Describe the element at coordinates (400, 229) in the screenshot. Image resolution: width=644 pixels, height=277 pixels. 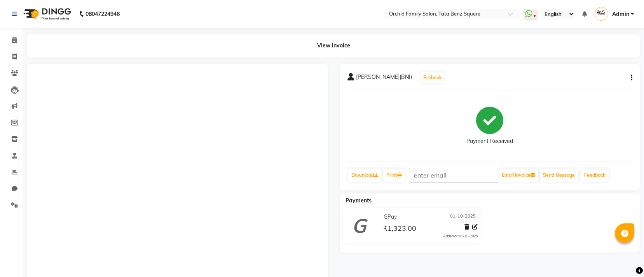
I see `span: ₹1,323.00` at that location.